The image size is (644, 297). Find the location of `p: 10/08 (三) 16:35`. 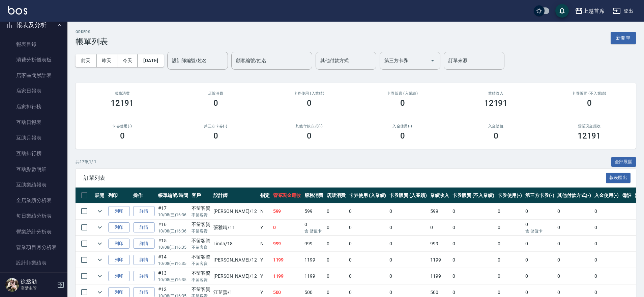

p: 10/08 (三) 16:35 is located at coordinates (173, 280).